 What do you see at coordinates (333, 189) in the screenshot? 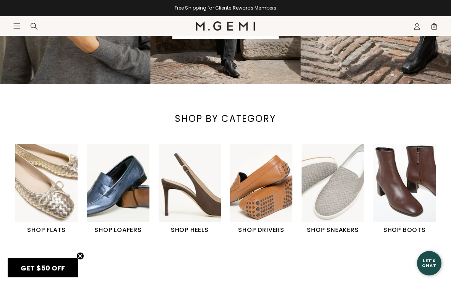
I see `a: SHOP SNEAKERS` at bounding box center [333, 189].